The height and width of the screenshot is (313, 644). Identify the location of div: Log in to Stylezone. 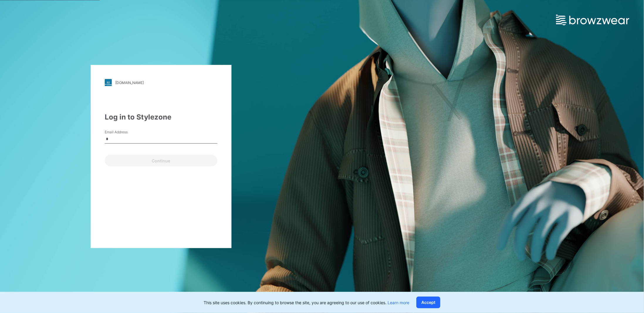
(161, 117).